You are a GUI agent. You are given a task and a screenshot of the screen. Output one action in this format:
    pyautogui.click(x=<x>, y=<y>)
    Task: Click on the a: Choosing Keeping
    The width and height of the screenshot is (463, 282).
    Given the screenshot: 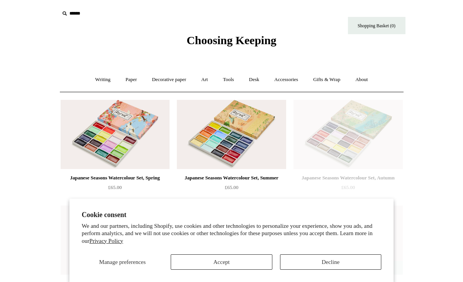 What is the action you would take?
    pyautogui.click(x=231, y=43)
    